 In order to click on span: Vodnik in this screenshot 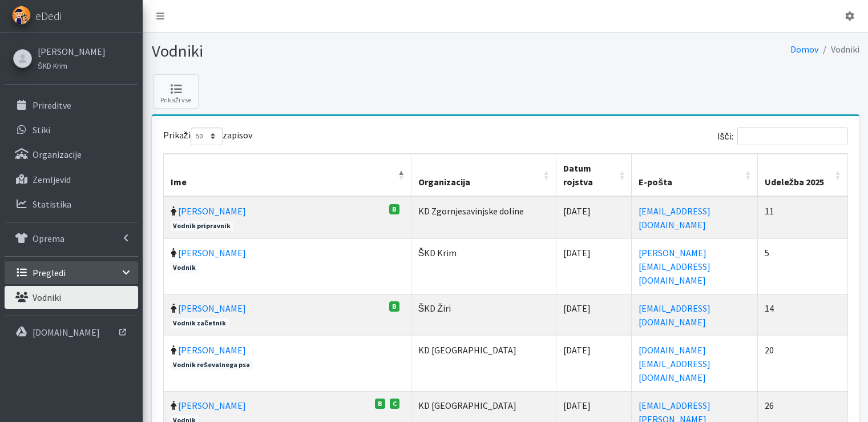, I will do `click(185, 268)`.